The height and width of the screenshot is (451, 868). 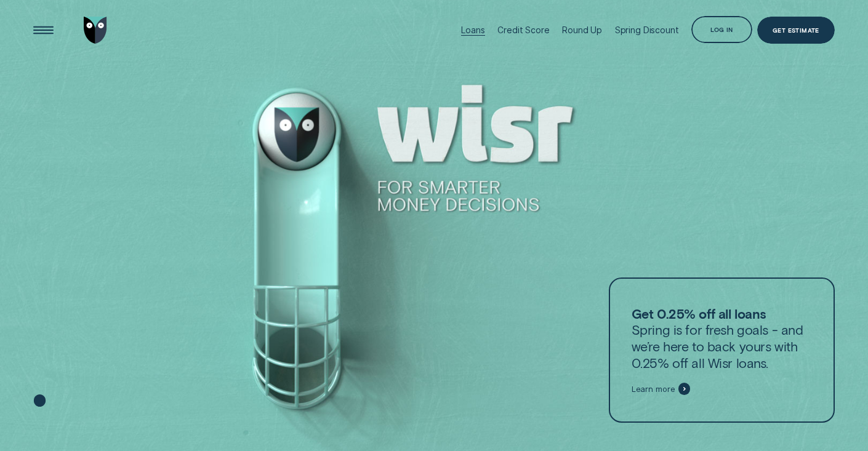 What do you see at coordinates (653, 389) in the screenshot?
I see `span: Learn more` at bounding box center [653, 389].